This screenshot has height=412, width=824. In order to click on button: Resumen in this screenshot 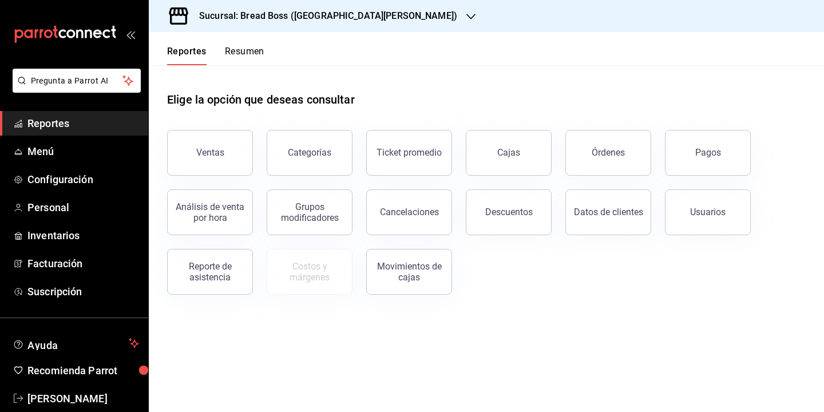, I will do `click(244, 55)`.